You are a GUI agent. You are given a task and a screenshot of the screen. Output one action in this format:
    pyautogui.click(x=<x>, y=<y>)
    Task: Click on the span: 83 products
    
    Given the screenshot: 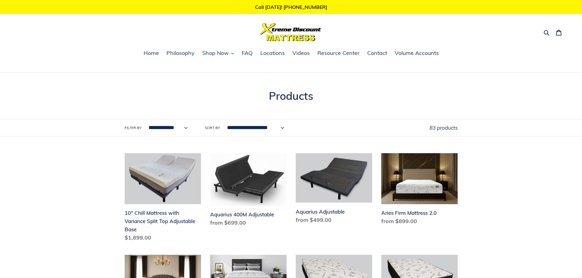 What is the action you would take?
    pyautogui.click(x=443, y=128)
    